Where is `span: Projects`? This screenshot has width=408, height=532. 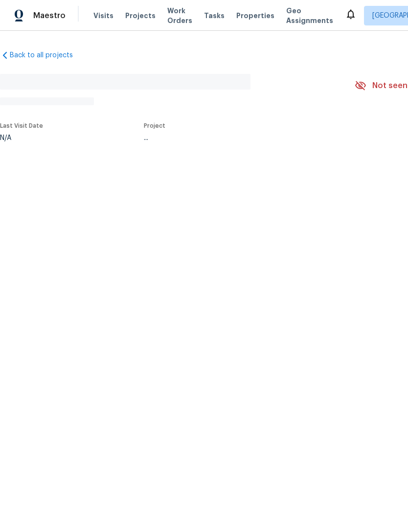
span: Projects is located at coordinates (140, 16).